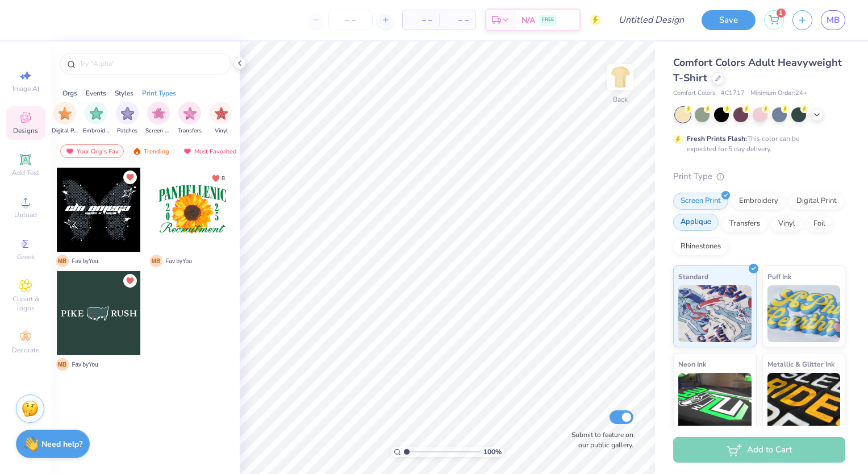 Image resolution: width=868 pixels, height=474 pixels. Describe the element at coordinates (787, 224) in the screenshot. I see `div: Vinyl` at that location.